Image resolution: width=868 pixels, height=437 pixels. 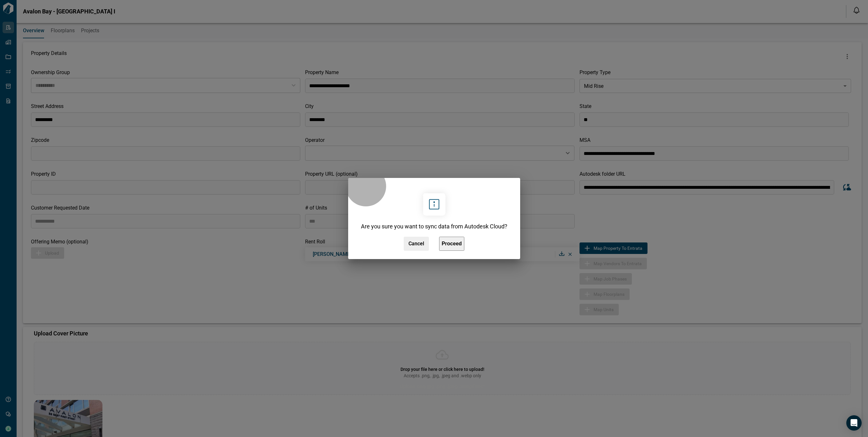 I want to click on span: Are you sure you want to sync data from Autodesk Cloud?, so click(x=434, y=226).